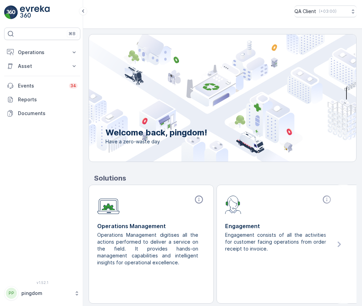  I want to click on p: Engagement consists of all the activities for customer facing operations from order receipt to in..., so click(276, 242).